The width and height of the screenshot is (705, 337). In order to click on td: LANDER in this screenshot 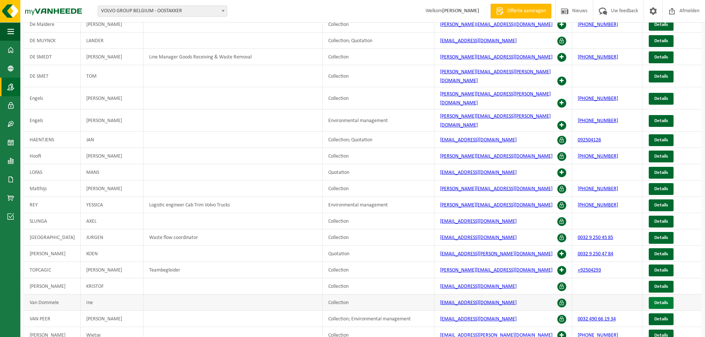, I will do `click(112, 41)`.